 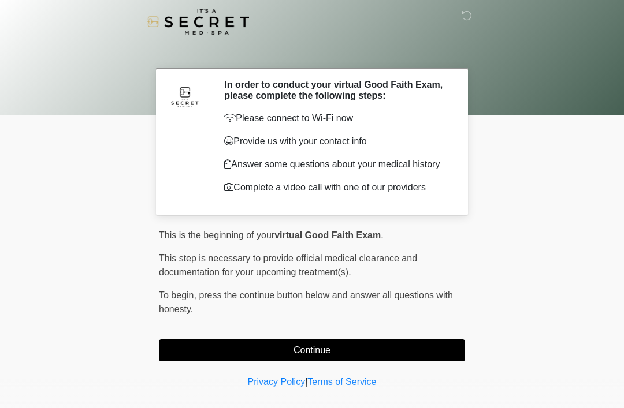 I want to click on span: This step is necessary to provide official medical clearance and documentation for your upcoming ..., so click(x=288, y=265).